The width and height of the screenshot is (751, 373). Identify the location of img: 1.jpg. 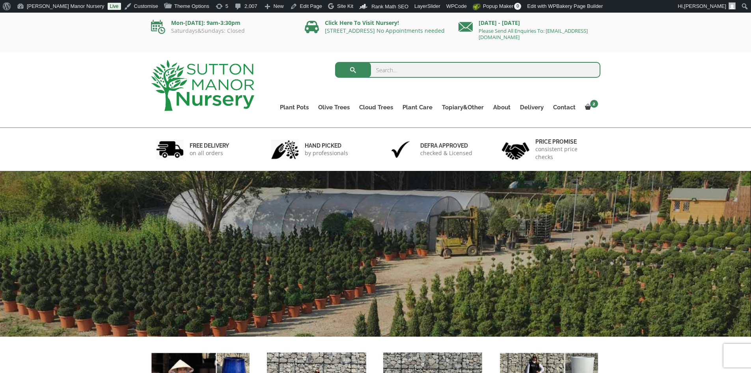
(170, 149).